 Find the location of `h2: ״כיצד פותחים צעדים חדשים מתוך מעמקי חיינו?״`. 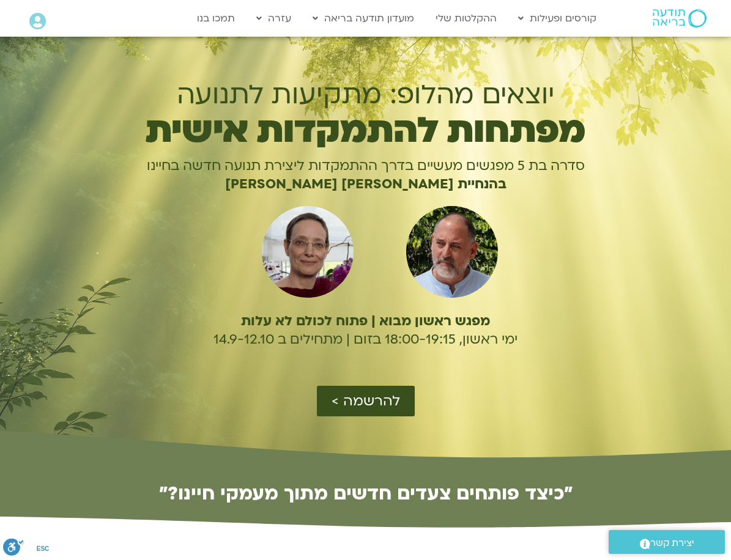

h2: ״כיצד פותחים צעדים חדשים מתוך מעמקי חיינו?״ is located at coordinates (366, 493).